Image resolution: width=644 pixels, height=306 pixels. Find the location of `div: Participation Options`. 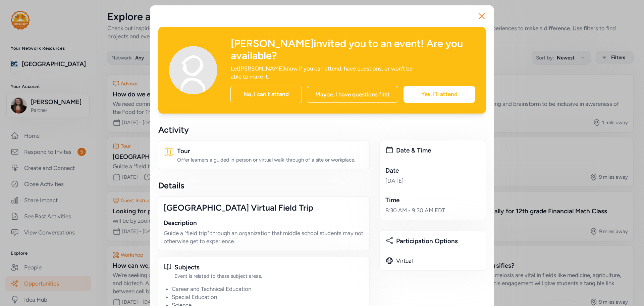

div: Participation Options is located at coordinates (438, 241).